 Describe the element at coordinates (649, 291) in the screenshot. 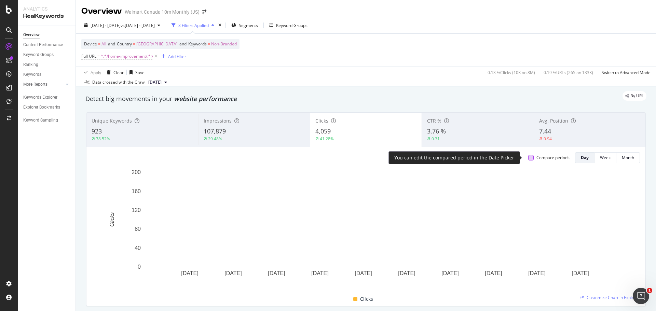

I see `span: 1` at that location.